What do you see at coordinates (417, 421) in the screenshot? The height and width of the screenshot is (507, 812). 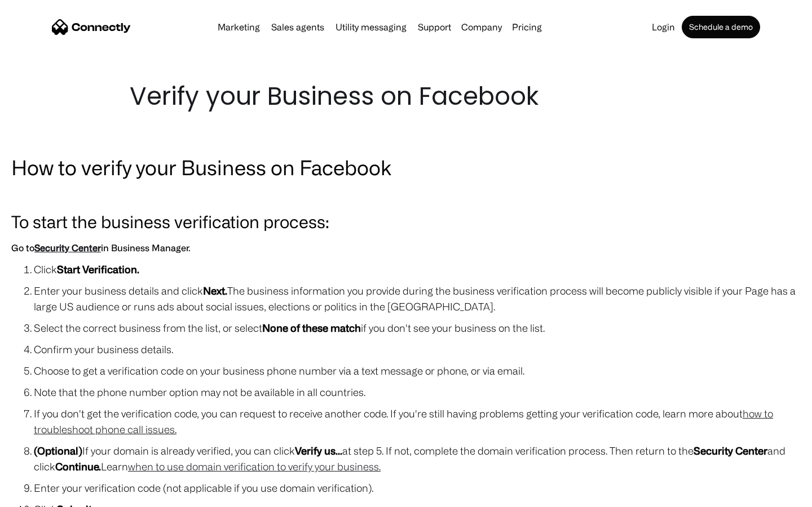 I see `li: If you don't get the verification code, you can request to receive another code. If you're still ...` at bounding box center [417, 421].